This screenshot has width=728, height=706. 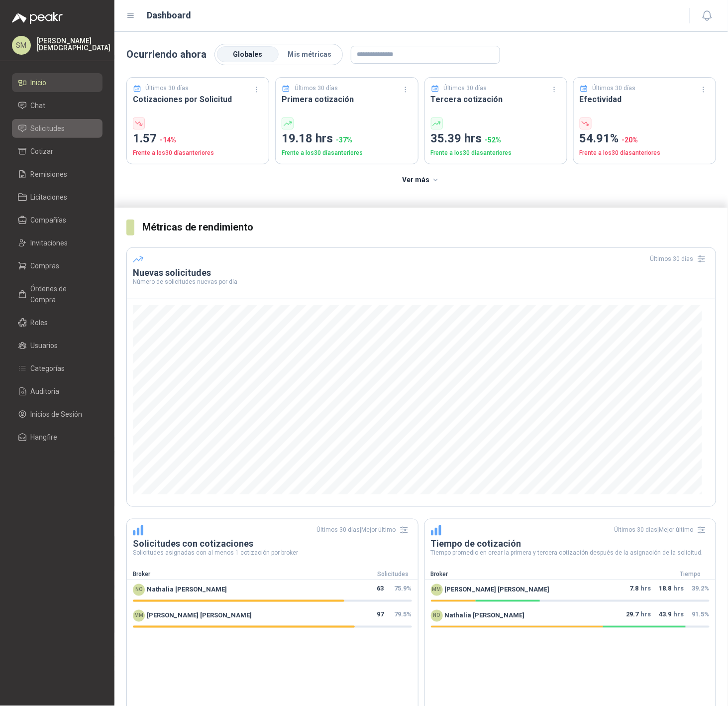 What do you see at coordinates (346, 99) in the screenshot?
I see `h3: Primera cotización` at bounding box center [346, 99].